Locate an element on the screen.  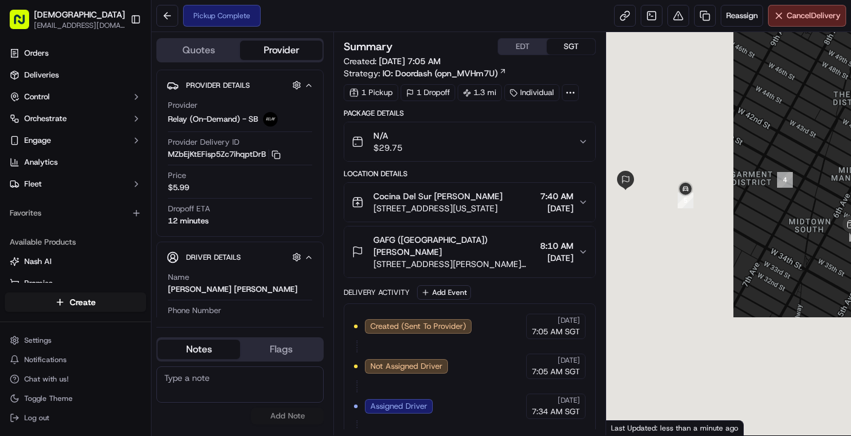
button: Chat with us! is located at coordinates (75, 379).